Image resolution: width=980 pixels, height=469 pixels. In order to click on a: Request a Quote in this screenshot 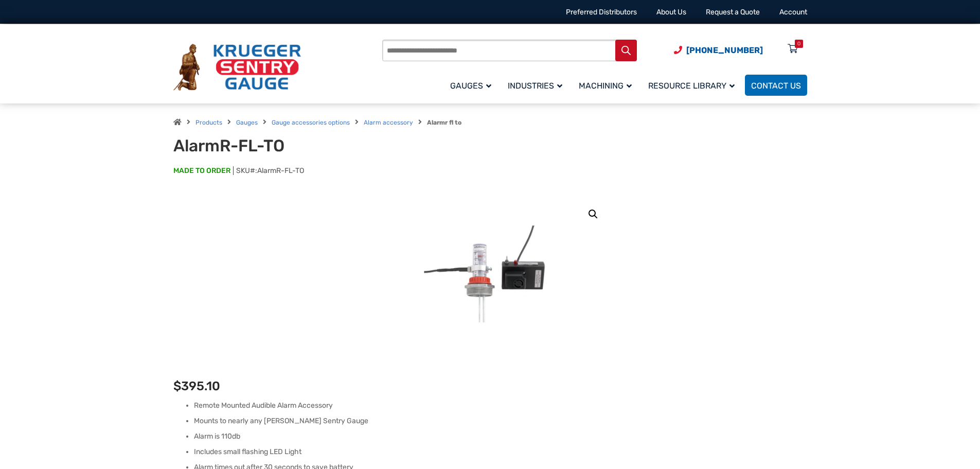, I will do `click(732, 12)`.